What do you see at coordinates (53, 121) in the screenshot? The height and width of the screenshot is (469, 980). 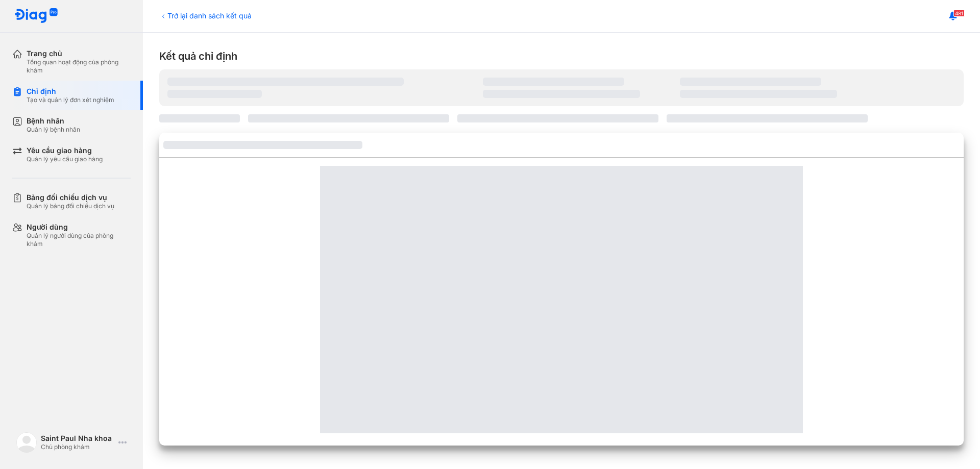 I see `div: Bệnh nhân` at bounding box center [53, 121].